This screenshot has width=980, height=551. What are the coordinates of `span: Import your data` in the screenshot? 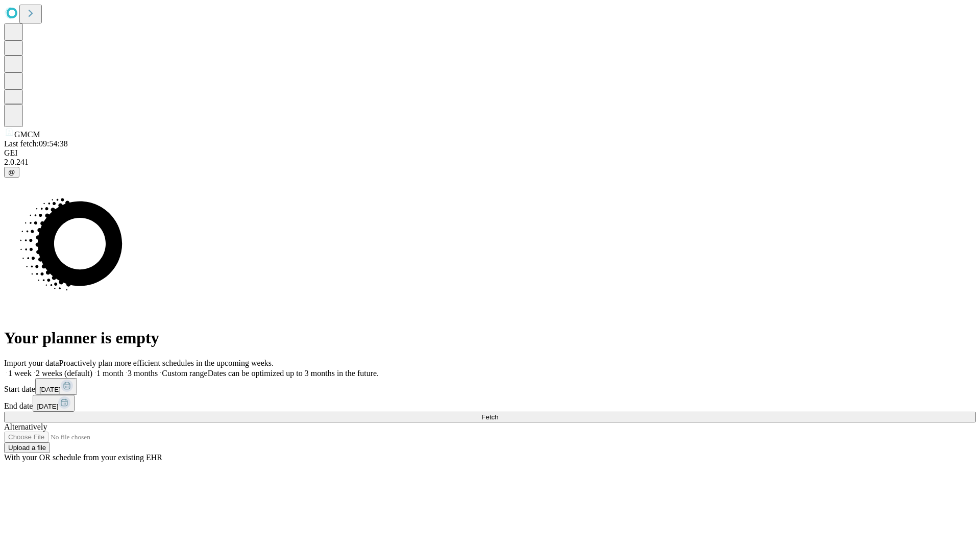 It's located at (32, 363).